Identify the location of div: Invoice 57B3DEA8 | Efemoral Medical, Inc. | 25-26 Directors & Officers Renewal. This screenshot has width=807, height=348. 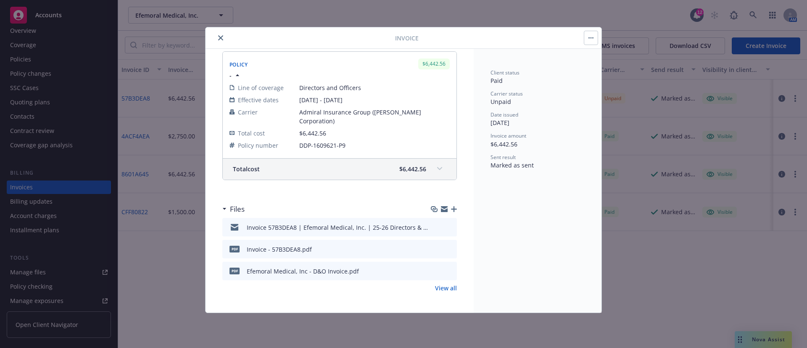
(338, 227).